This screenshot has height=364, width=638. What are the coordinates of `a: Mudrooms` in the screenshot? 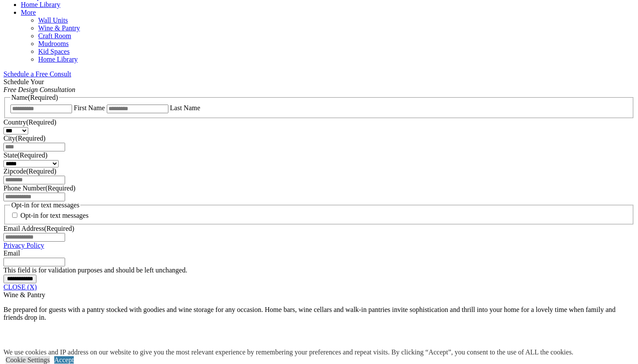 It's located at (53, 43).